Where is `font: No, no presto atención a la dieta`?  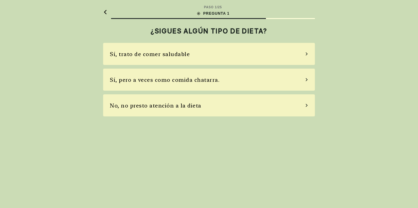 font: No, no presto atención a la dieta is located at coordinates (155, 105).